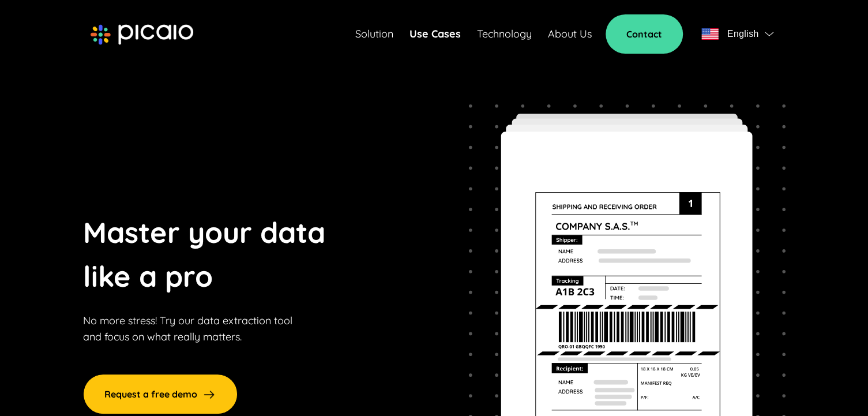 Image resolution: width=868 pixels, height=416 pixels. I want to click on img: arrow-right, so click(209, 395).